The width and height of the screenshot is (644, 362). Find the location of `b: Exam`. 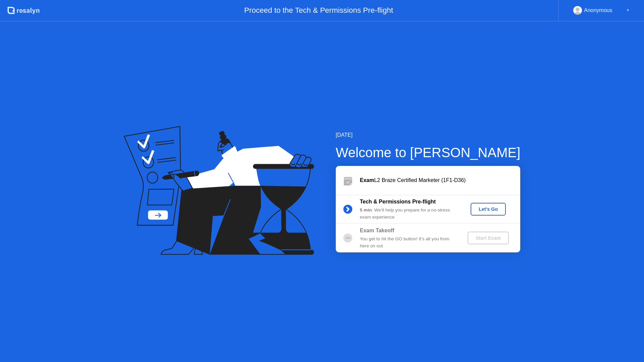

b: Exam is located at coordinates (367, 181).